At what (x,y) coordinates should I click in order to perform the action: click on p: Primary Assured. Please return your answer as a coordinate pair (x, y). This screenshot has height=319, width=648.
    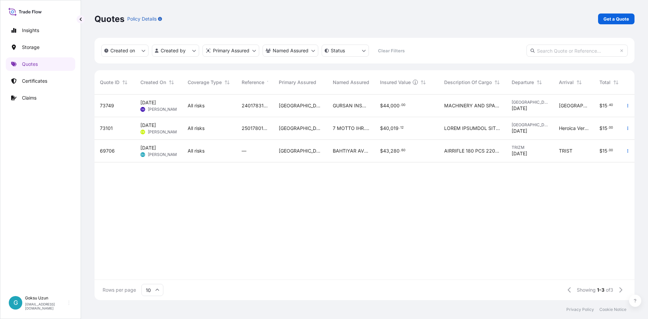
    Looking at the image, I should click on (231, 51).